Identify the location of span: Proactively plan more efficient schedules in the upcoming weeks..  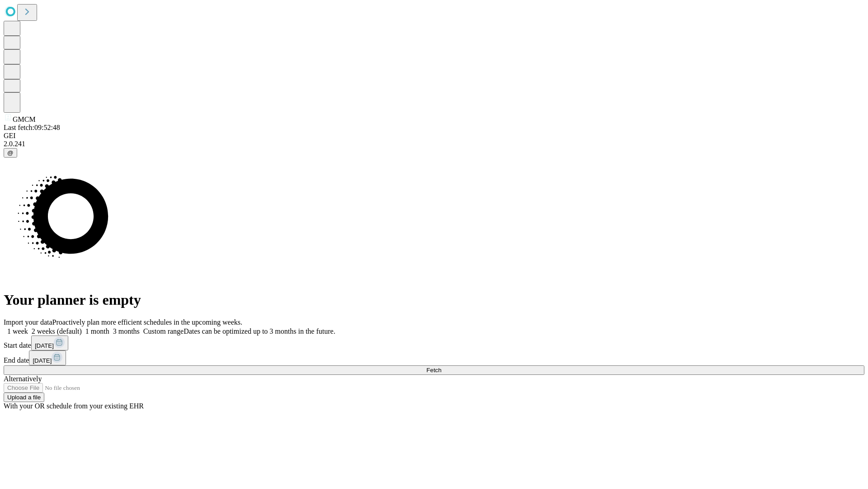
(147, 322).